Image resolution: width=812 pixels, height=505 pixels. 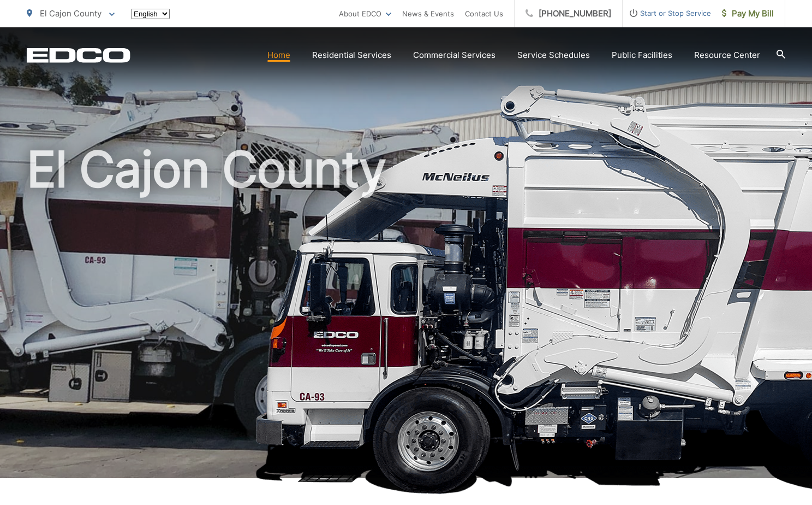 I want to click on select: Select a language, so click(x=150, y=14).